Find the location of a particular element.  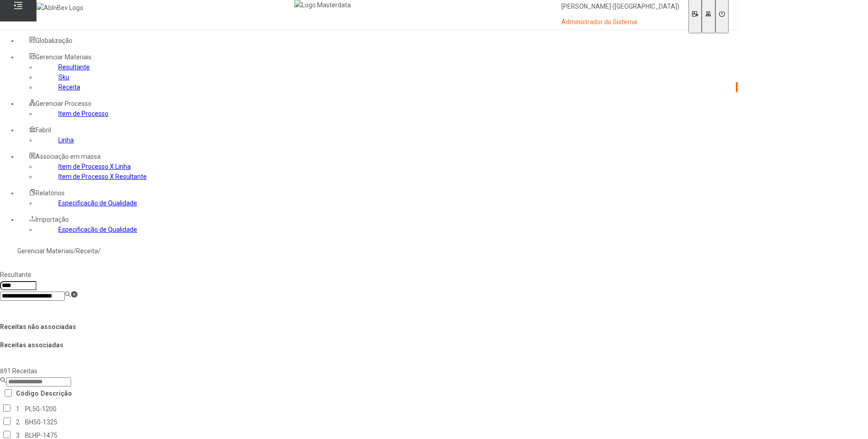

span: Associação em massa is located at coordinates (68, 157).